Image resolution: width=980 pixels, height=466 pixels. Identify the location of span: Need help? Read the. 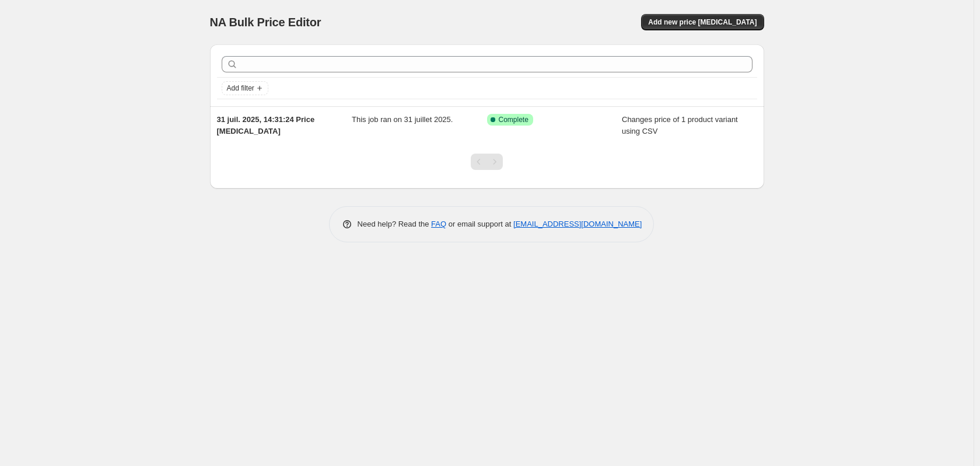
(394, 224).